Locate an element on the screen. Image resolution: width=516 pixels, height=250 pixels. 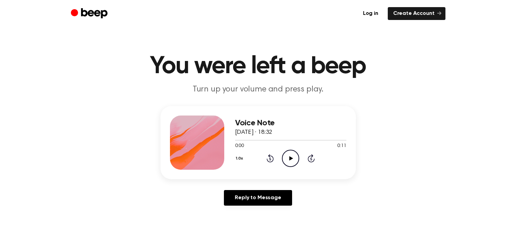
h1: You were left a beep is located at coordinates (258, 66).